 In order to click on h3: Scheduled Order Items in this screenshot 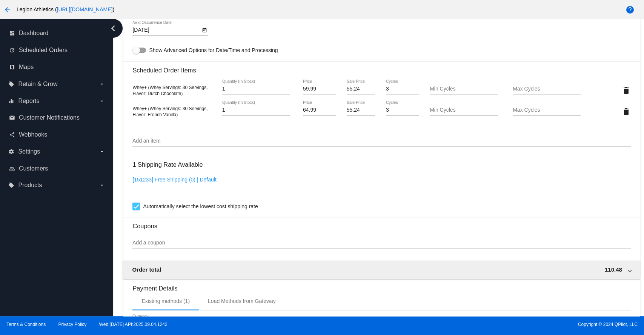, I will do `click(382, 68)`.